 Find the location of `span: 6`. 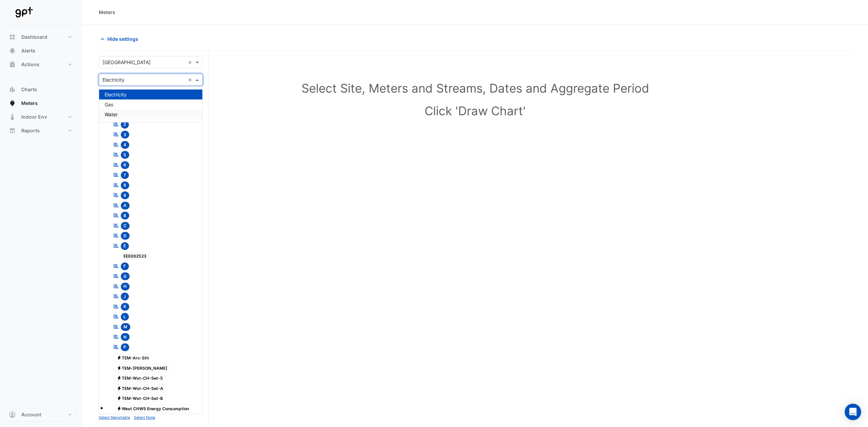

span: 6 is located at coordinates (125, 165).